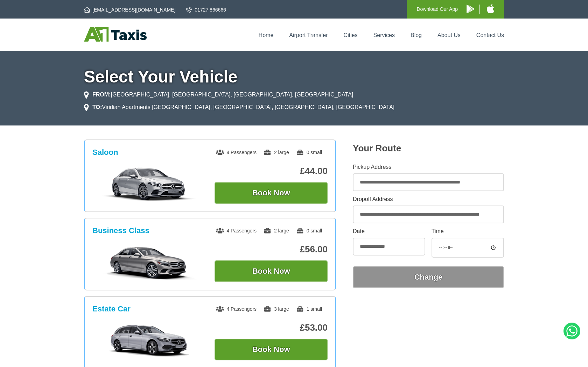 This screenshot has width=588, height=367. Describe the element at coordinates (490, 35) in the screenshot. I see `a: Contact Us` at that location.